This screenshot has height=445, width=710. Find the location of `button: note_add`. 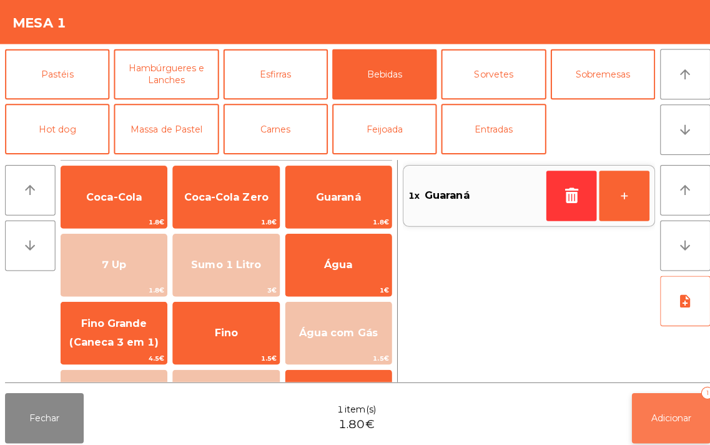

button: note_add is located at coordinates (680, 298).